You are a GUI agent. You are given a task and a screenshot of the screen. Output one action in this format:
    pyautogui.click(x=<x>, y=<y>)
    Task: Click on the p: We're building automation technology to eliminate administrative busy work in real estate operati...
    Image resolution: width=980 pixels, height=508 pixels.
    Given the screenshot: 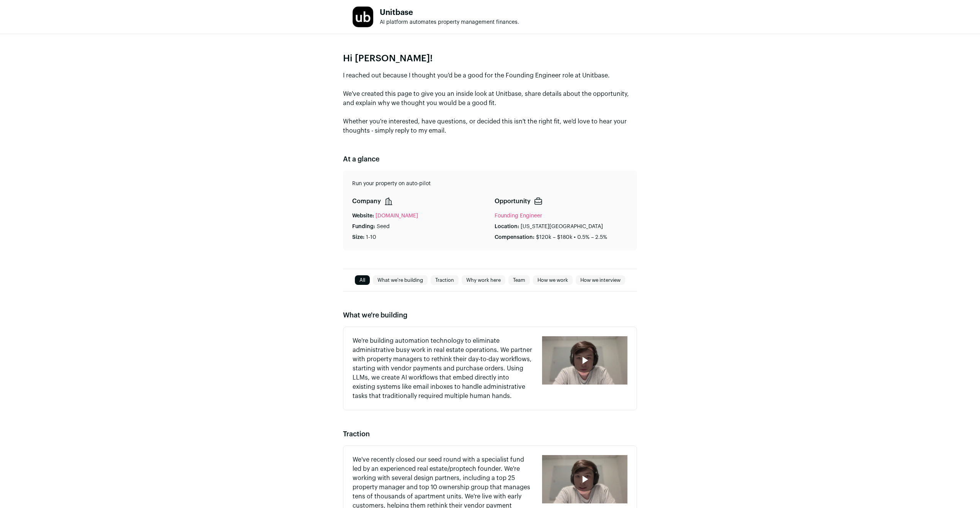 What is the action you would take?
    pyautogui.click(x=443, y=368)
    